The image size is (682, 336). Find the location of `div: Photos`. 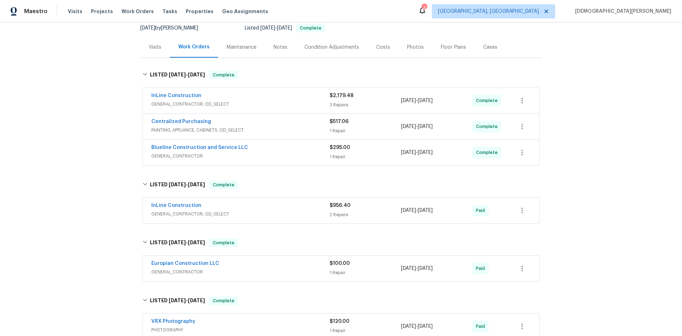

div: Photos is located at coordinates (415, 47).